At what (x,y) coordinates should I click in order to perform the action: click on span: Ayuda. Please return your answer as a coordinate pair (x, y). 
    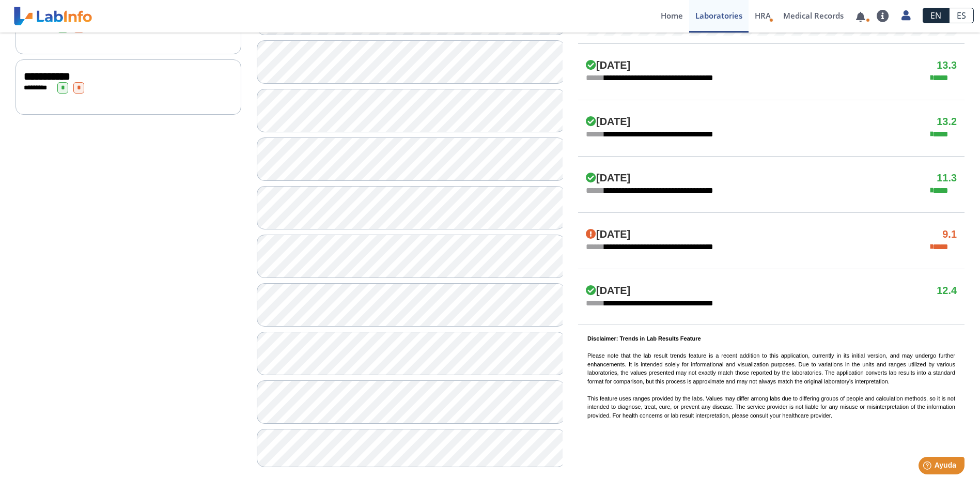
    Looking at the image, I should click on (57, 12).